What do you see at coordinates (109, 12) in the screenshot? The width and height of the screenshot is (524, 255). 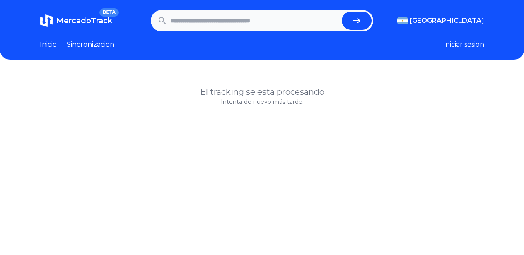 I see `span: BETA` at bounding box center [109, 12].